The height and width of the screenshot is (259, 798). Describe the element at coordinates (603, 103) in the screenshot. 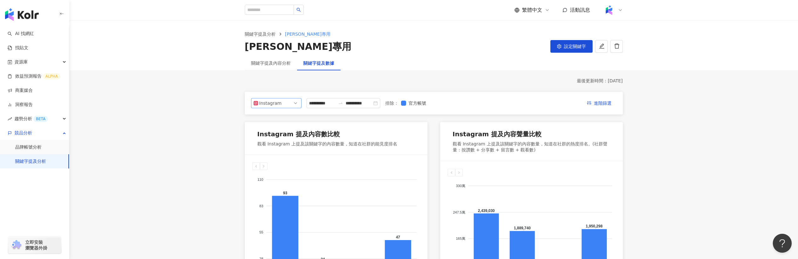

I see `span: 進階篩選` at that location.